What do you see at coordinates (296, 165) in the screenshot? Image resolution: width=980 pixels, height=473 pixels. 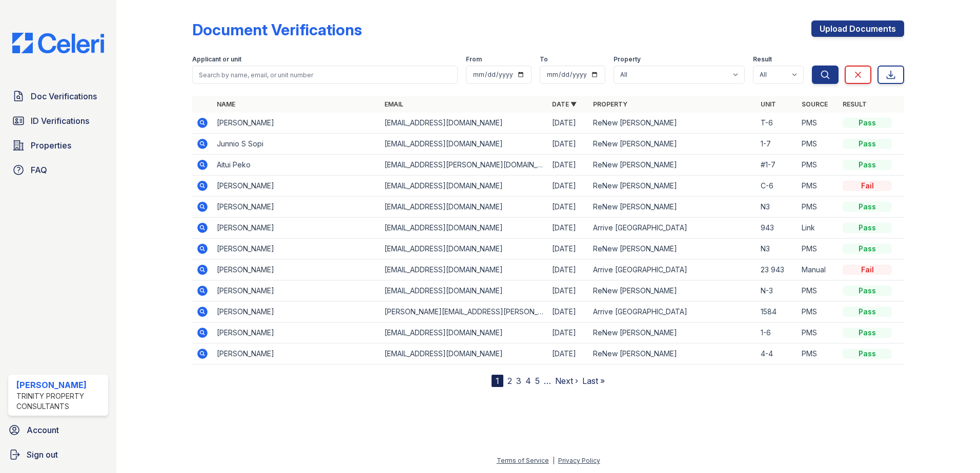 I see `td: Aitui Peko` at bounding box center [296, 165].